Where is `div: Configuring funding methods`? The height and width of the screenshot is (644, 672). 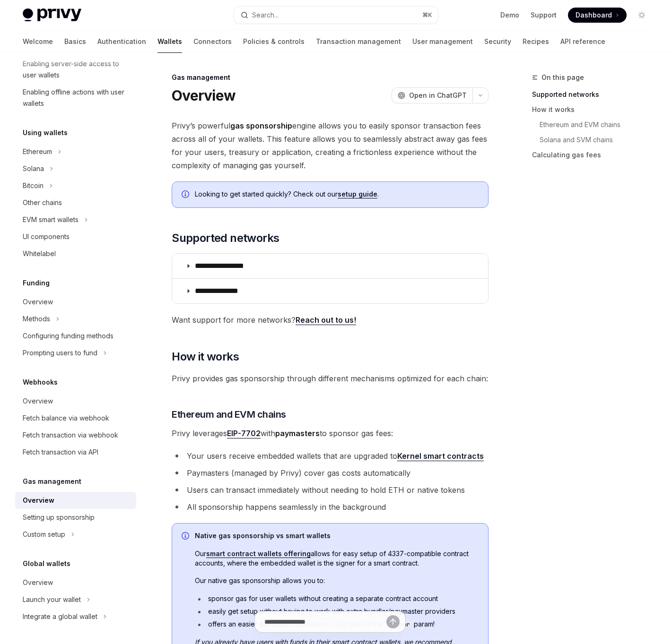 div: Configuring funding methods is located at coordinates (68, 336).